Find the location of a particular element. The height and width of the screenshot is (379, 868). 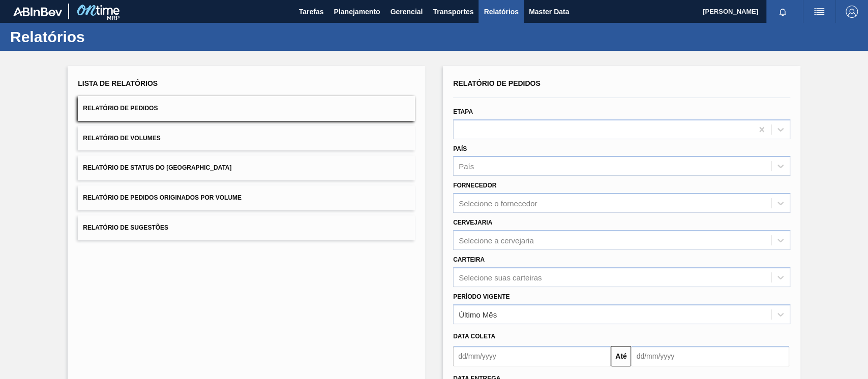

span: Transportes is located at coordinates (453, 12).